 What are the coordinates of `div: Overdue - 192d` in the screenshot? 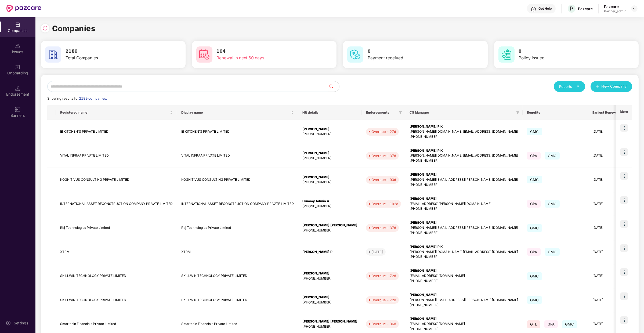 It's located at (385, 204).